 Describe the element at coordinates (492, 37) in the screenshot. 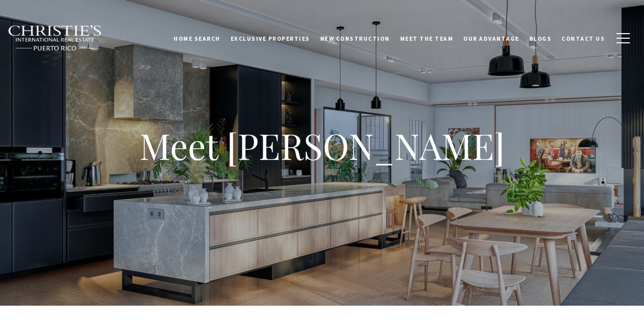

I see `a: Our Advantage` at that location.